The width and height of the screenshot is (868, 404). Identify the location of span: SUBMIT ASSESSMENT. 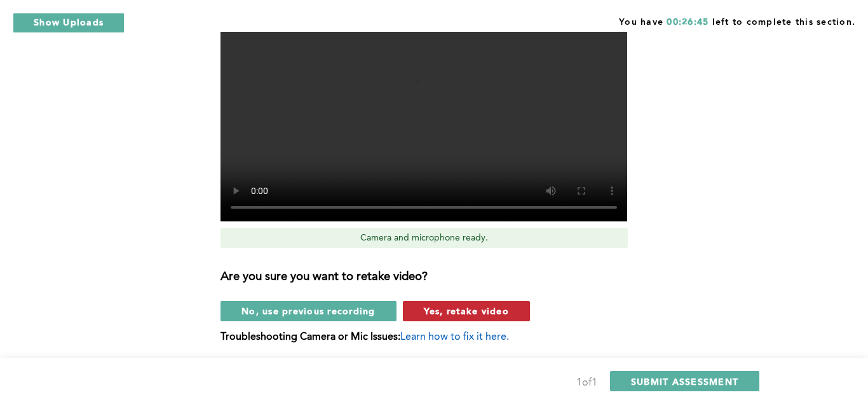
(684, 381).